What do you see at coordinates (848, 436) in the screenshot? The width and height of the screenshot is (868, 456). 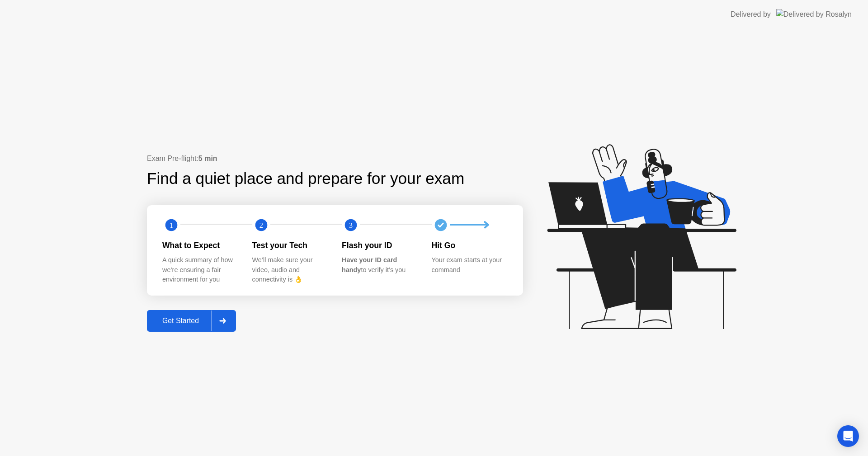 I see `div: Open Intercom Messenger` at bounding box center [848, 436].